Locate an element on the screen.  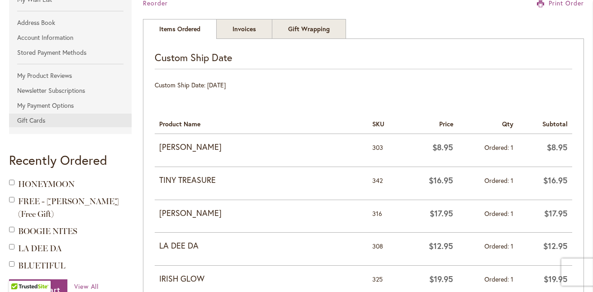
th: Price is located at coordinates (431, 123).